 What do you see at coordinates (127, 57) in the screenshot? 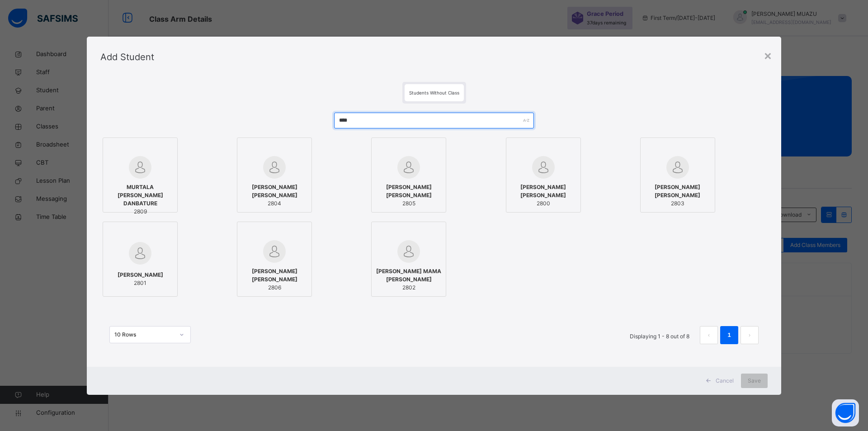
I see `span: Add Student` at bounding box center [127, 57].